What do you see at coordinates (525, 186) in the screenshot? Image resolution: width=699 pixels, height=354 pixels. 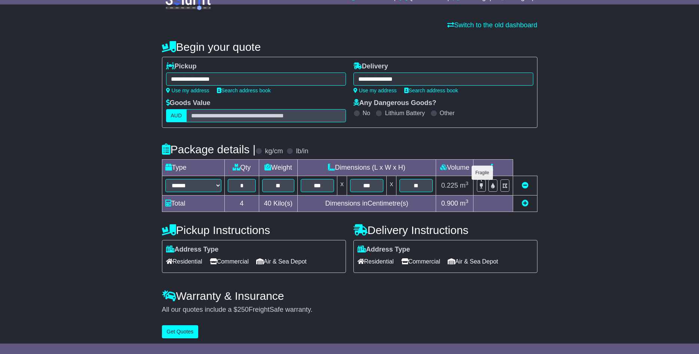 I see `a: Remove this item` at bounding box center [525, 186].